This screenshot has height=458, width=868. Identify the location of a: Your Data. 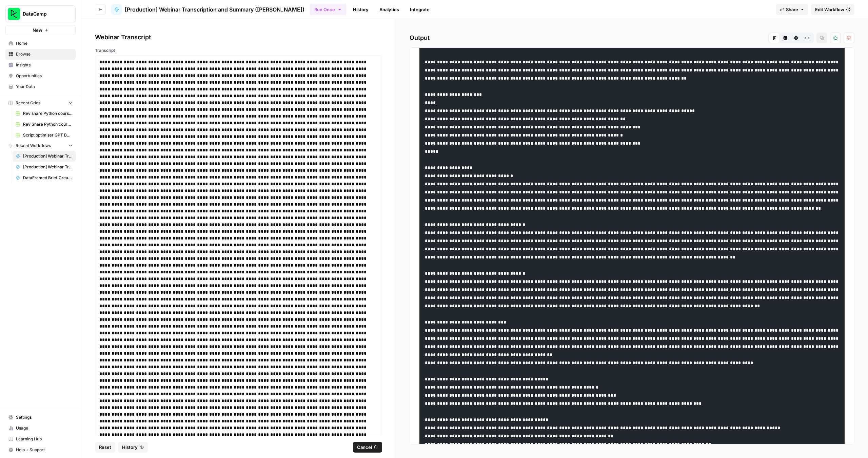
(41, 87).